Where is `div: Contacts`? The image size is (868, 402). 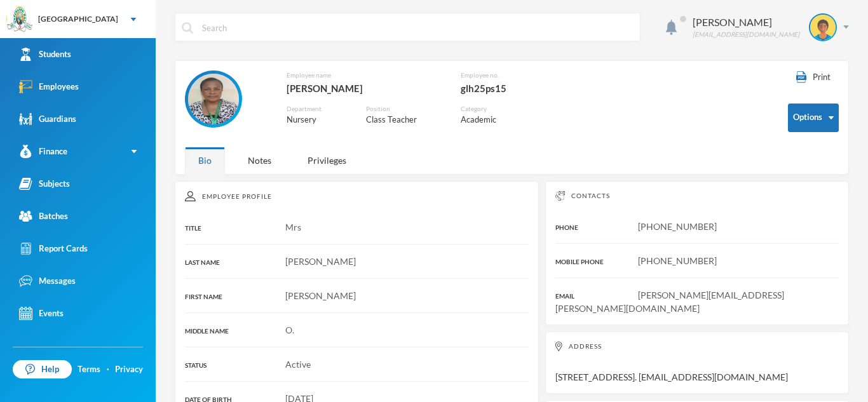 div: Contacts is located at coordinates (697, 196).